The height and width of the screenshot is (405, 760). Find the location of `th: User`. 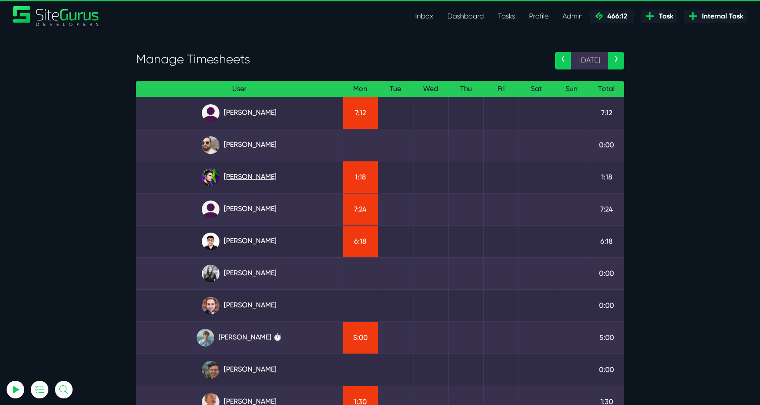

th: User is located at coordinates (239, 89).